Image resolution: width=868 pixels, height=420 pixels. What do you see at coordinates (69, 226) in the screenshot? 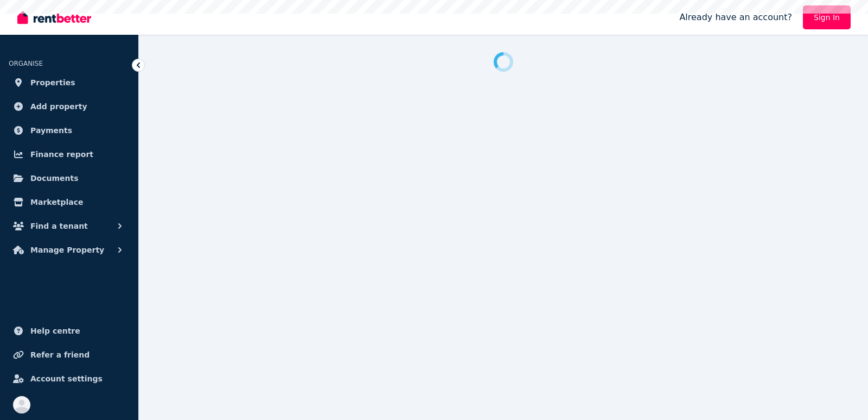
I see `button: Find a tenant` at bounding box center [69, 226].